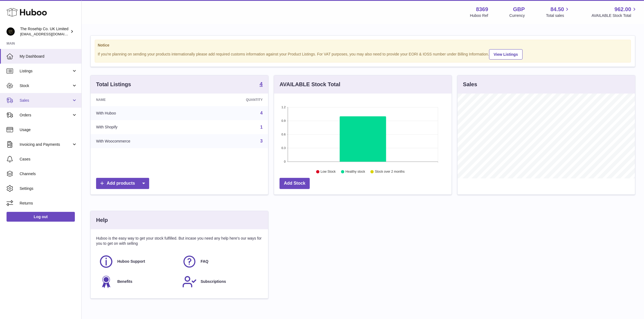 The image size is (644, 319). I want to click on span: FAQ, so click(204, 261).